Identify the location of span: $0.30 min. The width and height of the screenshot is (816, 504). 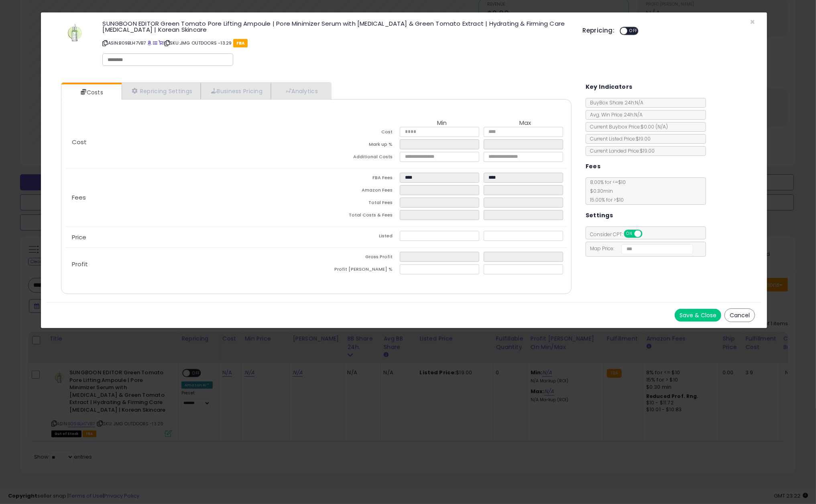
(599, 191).